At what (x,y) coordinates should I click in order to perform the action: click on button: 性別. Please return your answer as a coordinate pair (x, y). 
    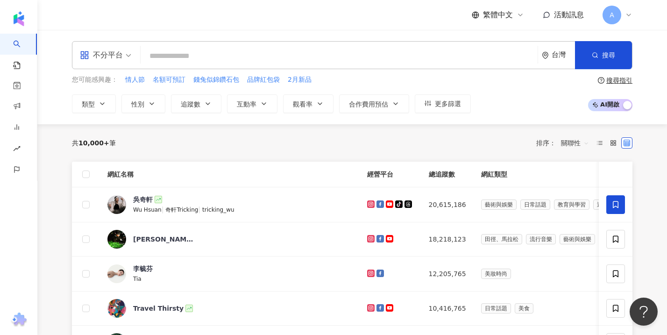
    Looking at the image, I should click on (143, 104).